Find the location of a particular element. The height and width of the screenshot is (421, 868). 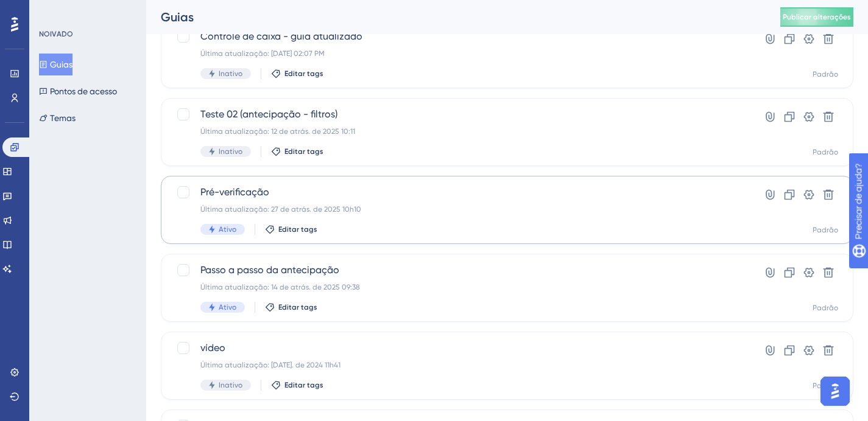

font: Temas is located at coordinates (63, 118).